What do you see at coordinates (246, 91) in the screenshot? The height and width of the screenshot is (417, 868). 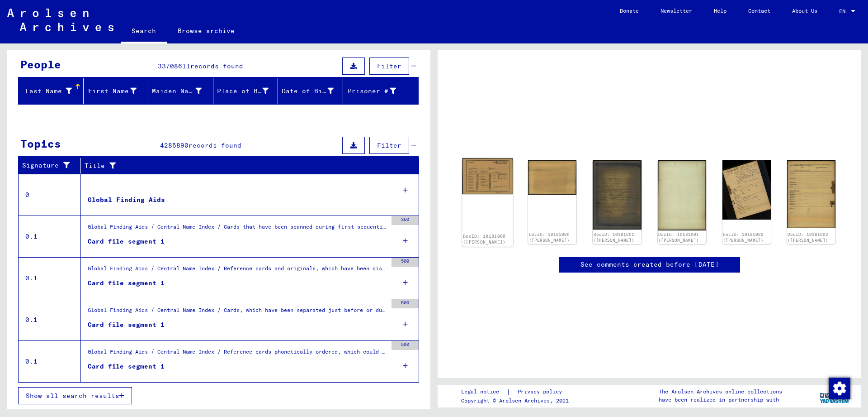 I see `mat-header-cell: Place of Birth` at bounding box center [246, 91].